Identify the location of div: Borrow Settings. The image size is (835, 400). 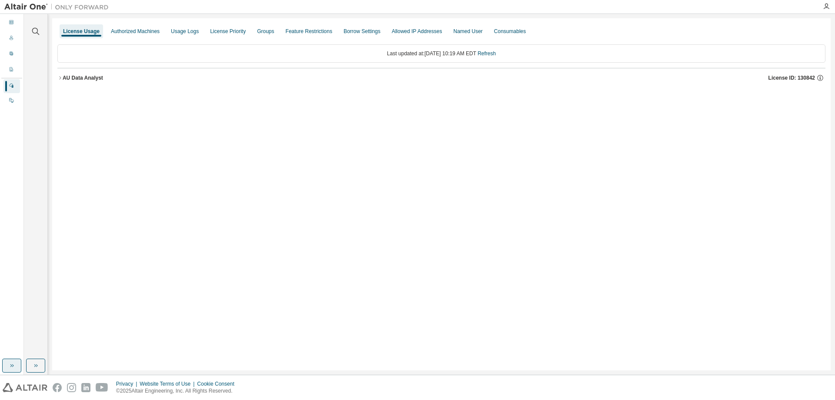
(362, 31).